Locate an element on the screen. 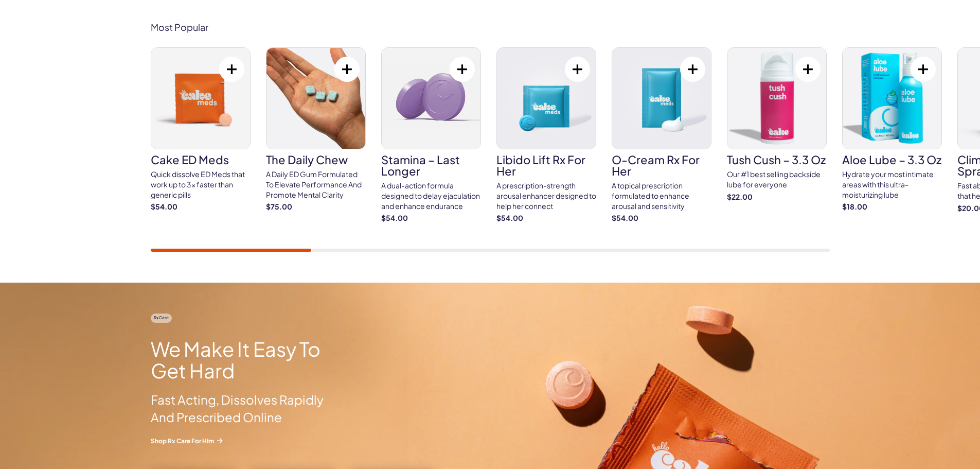 The width and height of the screenshot is (980, 469). img: Tush Cush – 3.3 oz is located at coordinates (776, 98).